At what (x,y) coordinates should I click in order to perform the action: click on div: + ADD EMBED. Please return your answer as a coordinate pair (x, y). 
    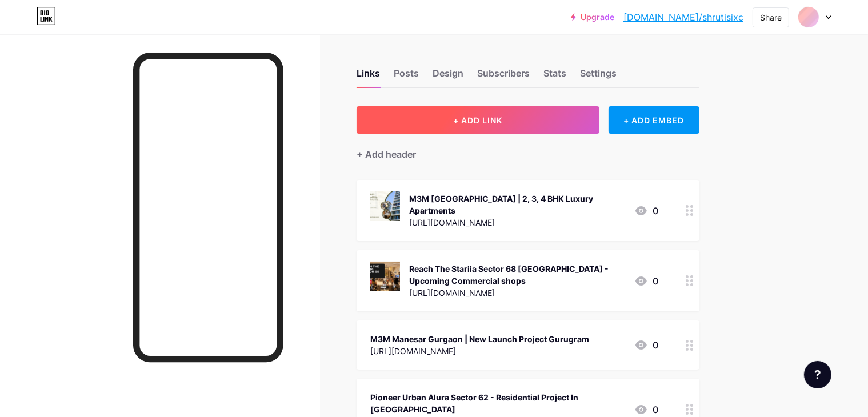
    Looking at the image, I should click on (654, 120).